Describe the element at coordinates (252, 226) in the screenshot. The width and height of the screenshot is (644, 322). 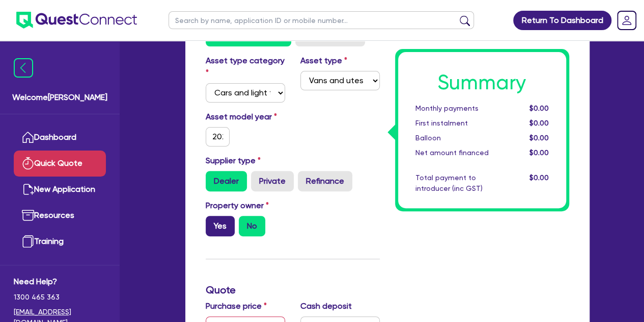
I see `label: No` at that location.